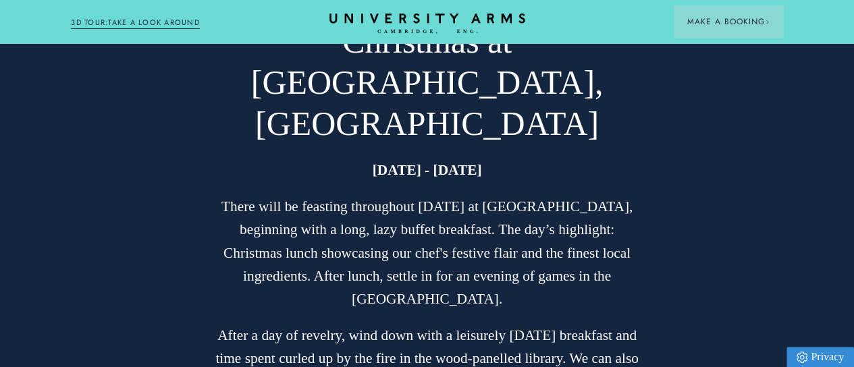 The height and width of the screenshot is (367, 854). I want to click on img: Arrow icon, so click(767, 22).